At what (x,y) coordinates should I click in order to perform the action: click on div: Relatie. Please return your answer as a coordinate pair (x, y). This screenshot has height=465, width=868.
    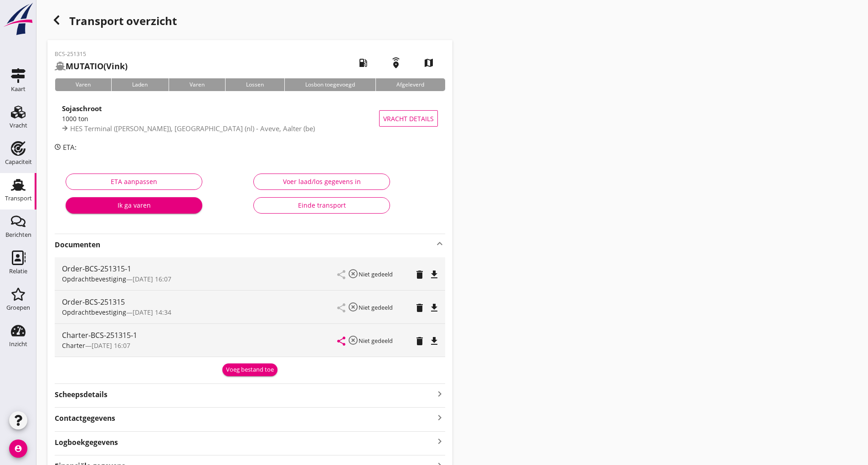
    Looking at the image, I should click on (18, 271).